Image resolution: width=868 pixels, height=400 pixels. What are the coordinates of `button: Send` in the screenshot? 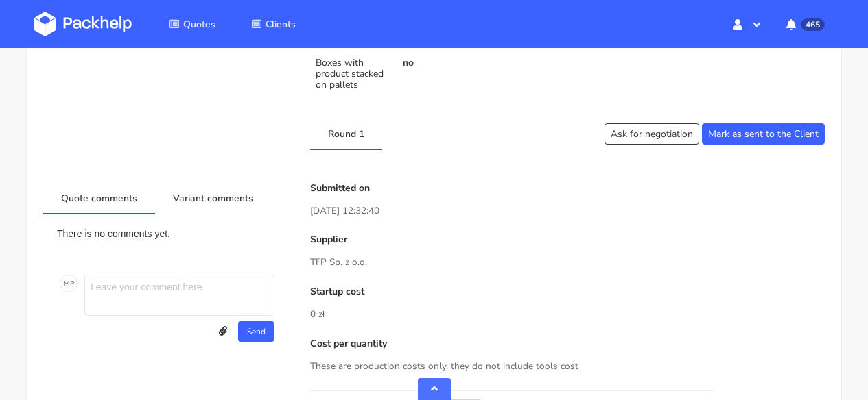 It's located at (255, 332).